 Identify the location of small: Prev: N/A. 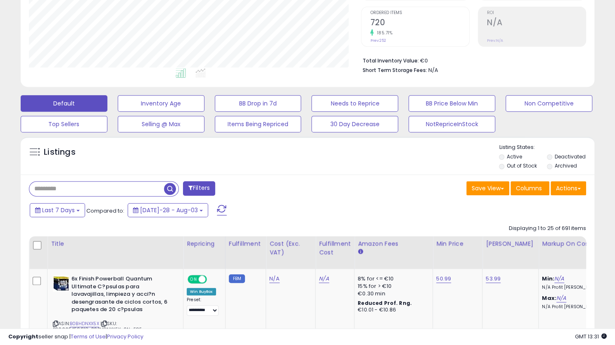
(495, 41).